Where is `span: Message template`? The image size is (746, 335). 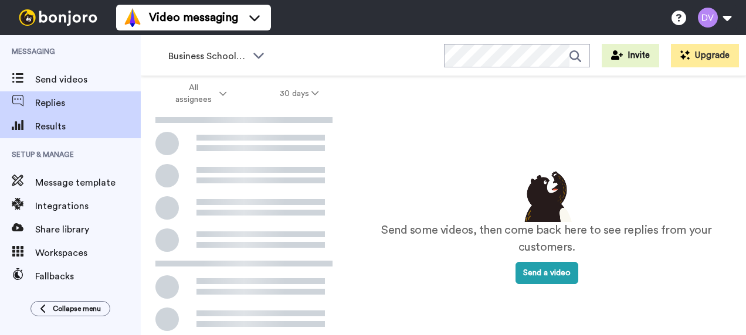 span: Message template is located at coordinates (88, 183).